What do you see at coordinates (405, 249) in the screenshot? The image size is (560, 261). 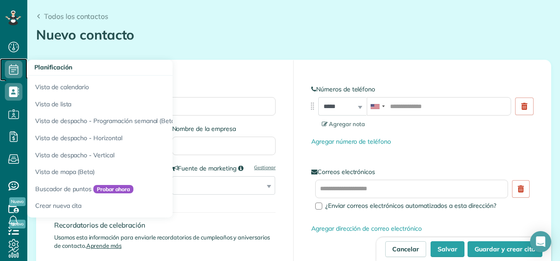 I see `a: Cancelar` at bounding box center [405, 249].